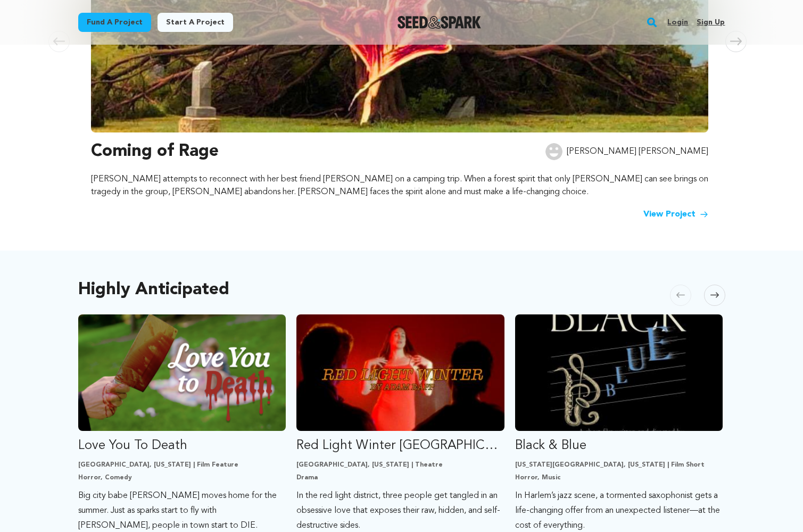 The height and width of the screenshot is (532, 803). Describe the element at coordinates (154, 290) in the screenshot. I see `h2: Highly Anticipated` at that location.